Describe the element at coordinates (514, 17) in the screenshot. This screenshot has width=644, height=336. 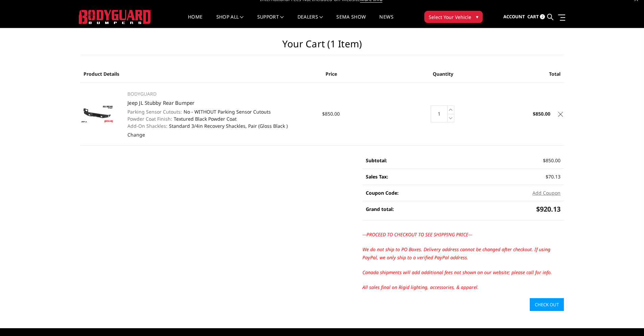
I see `span: Account` at that location.